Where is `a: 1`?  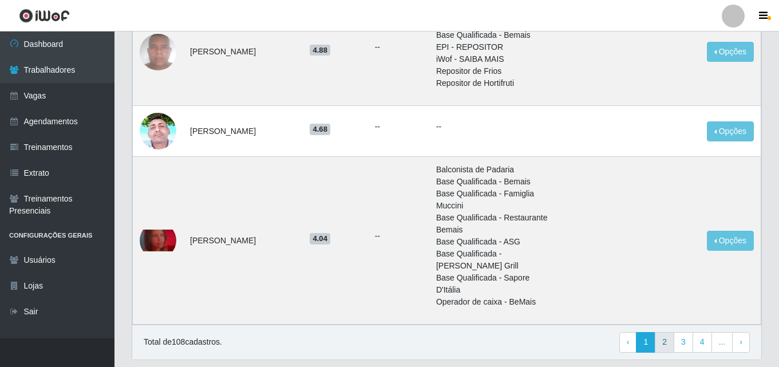
a: 1 is located at coordinates (646, 342).